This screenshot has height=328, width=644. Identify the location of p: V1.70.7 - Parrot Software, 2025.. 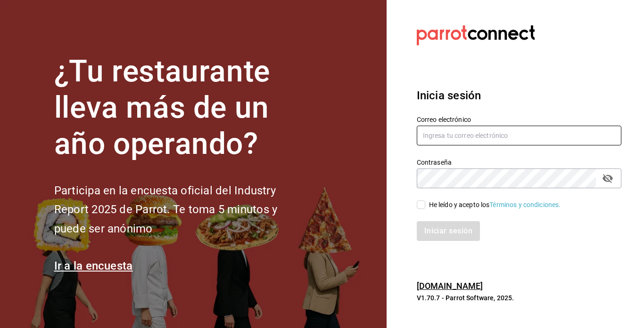
(519, 299).